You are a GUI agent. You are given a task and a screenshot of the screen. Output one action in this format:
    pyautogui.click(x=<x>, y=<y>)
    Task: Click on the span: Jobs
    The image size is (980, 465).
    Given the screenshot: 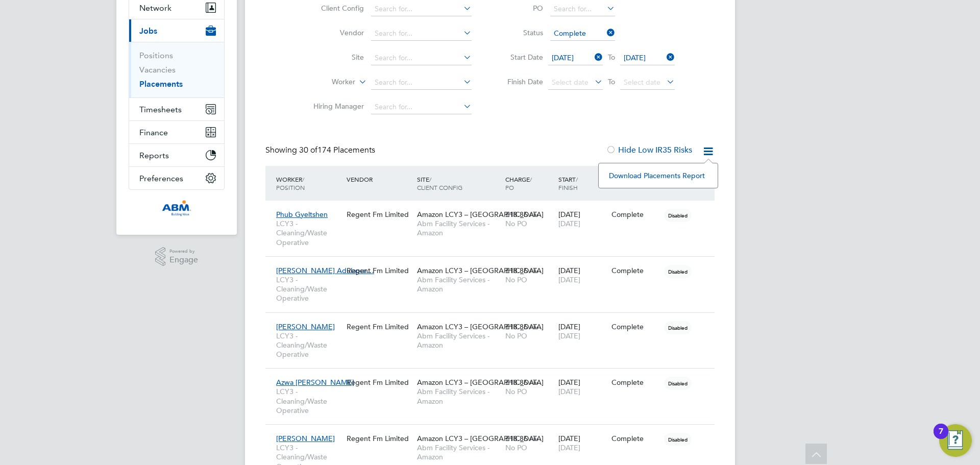 What is the action you would take?
    pyautogui.click(x=148, y=30)
    